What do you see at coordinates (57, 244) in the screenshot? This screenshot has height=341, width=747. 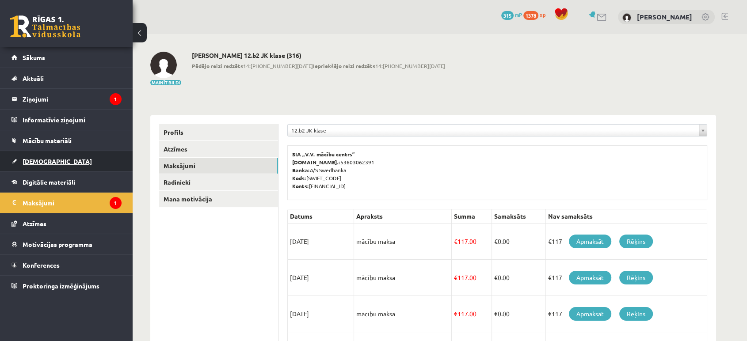 I see `span: Motivācijas programma` at bounding box center [57, 244].